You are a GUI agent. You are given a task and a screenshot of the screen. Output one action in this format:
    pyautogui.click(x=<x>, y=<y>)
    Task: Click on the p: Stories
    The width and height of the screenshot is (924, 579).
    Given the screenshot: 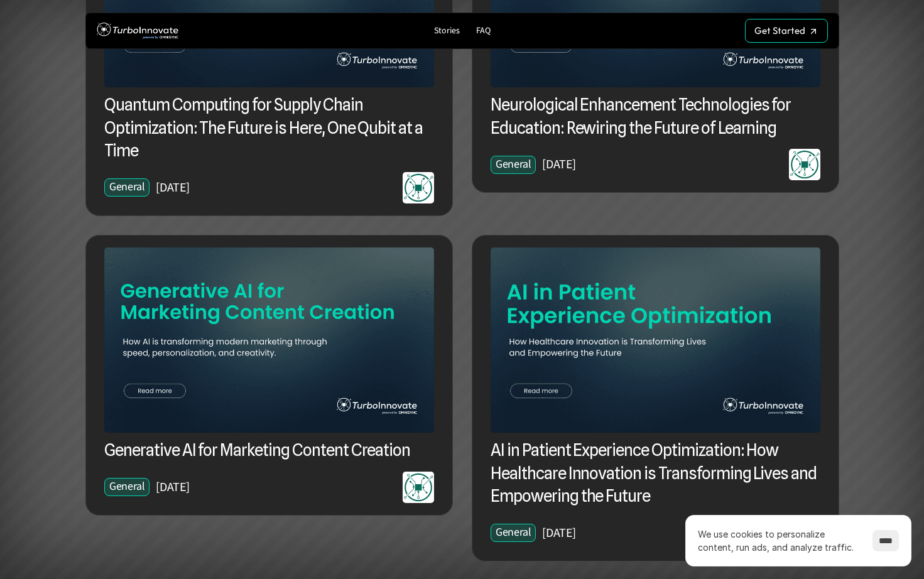 What is the action you would take?
    pyautogui.click(x=447, y=31)
    